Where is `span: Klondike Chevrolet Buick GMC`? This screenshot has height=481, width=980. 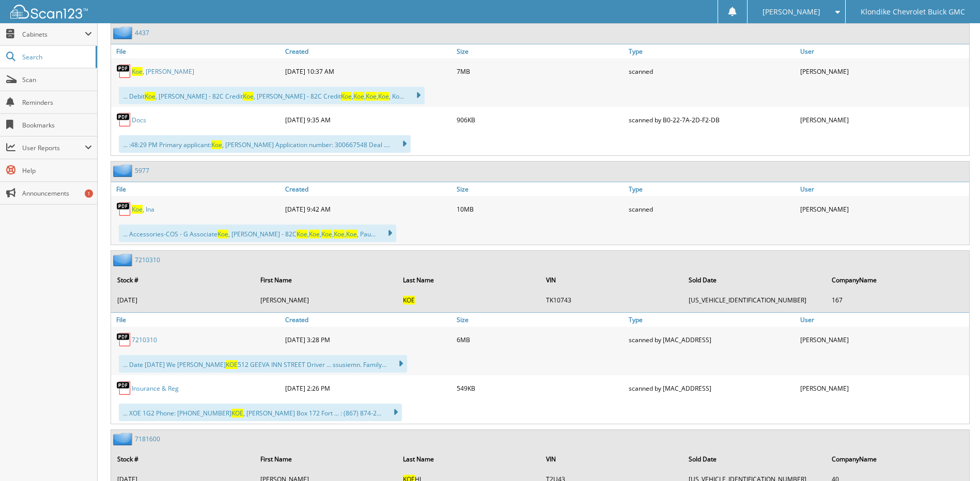 span: Klondike Chevrolet Buick GMC is located at coordinates (913, 12).